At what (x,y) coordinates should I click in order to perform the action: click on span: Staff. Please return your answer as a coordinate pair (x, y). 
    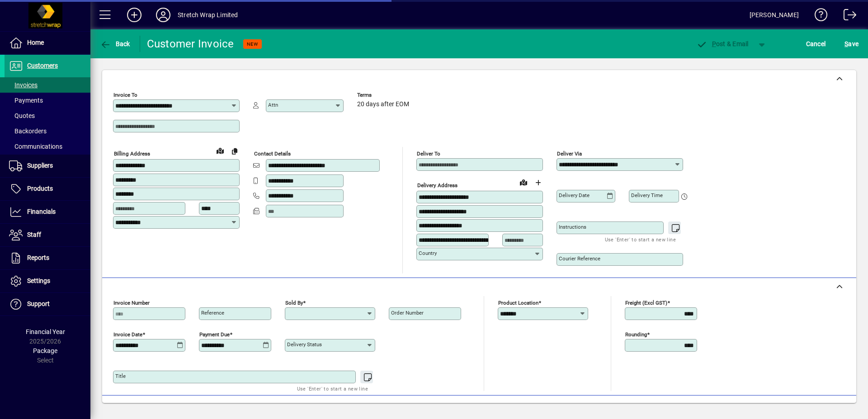
    Looking at the image, I should click on (34, 235).